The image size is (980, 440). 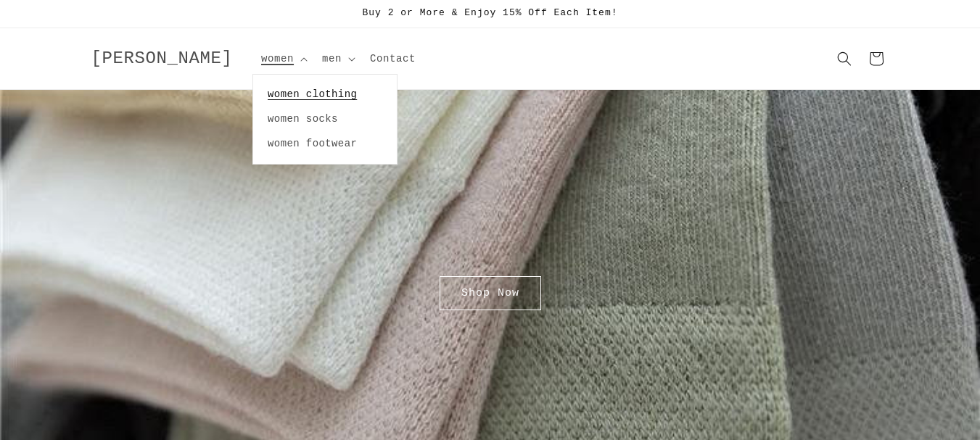 I want to click on a: Contact, so click(x=392, y=59).